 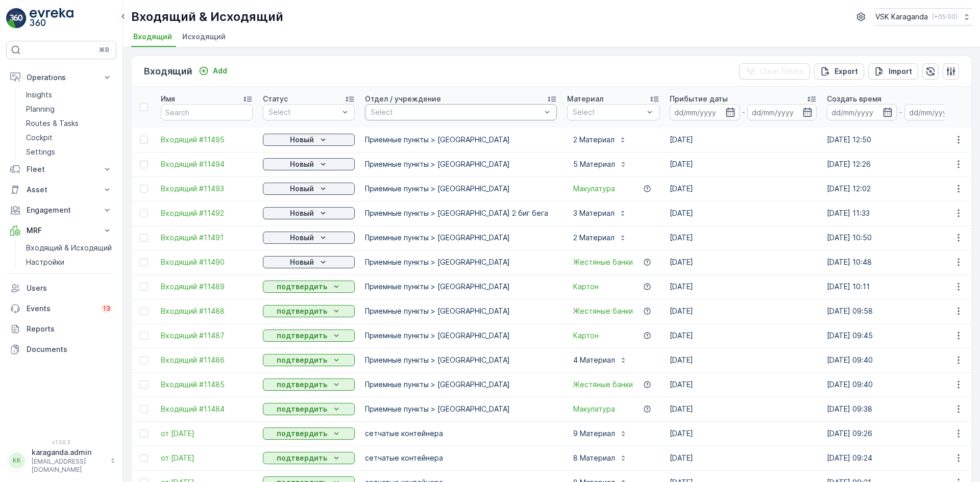 I want to click on a: Routes & Tasks, so click(x=69, y=124).